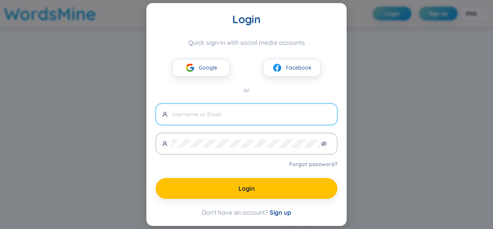  Describe the element at coordinates (247, 188) in the screenshot. I see `button: Login` at that location.